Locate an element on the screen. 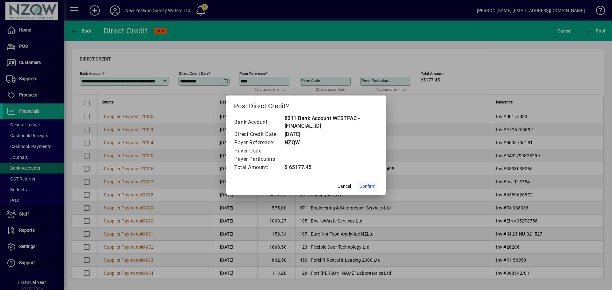 The height and width of the screenshot is (290, 612). td: Total Amount: is located at coordinates (259, 168).